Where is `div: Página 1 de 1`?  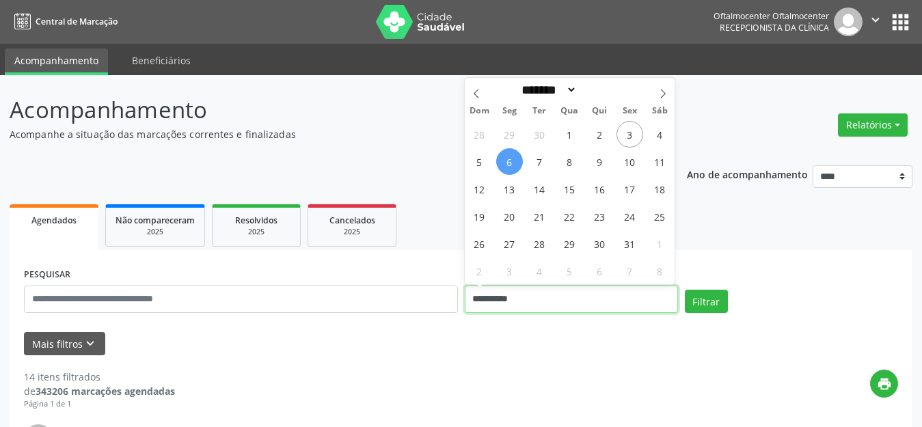
div: Página 1 de 1 is located at coordinates (99, 404).